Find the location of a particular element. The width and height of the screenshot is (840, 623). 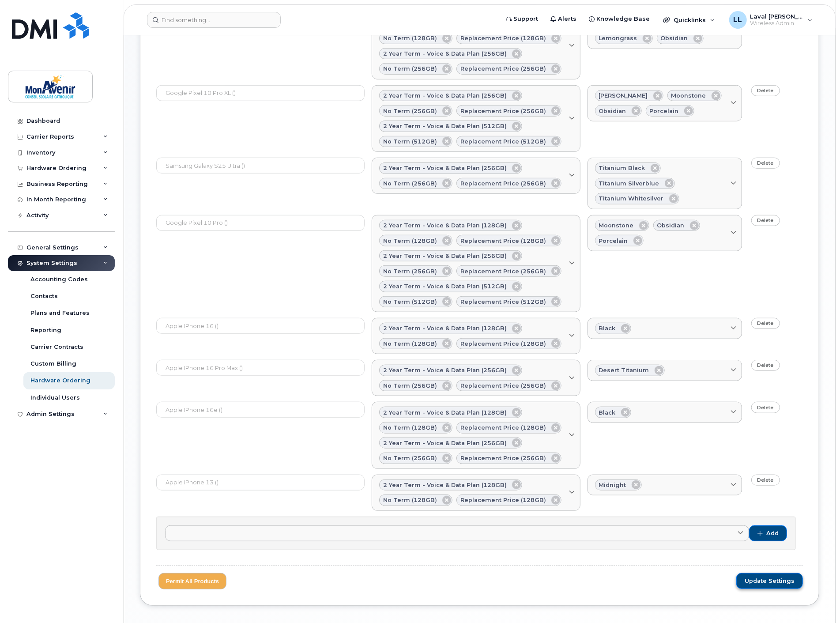

span: Alerts is located at coordinates (567, 19).